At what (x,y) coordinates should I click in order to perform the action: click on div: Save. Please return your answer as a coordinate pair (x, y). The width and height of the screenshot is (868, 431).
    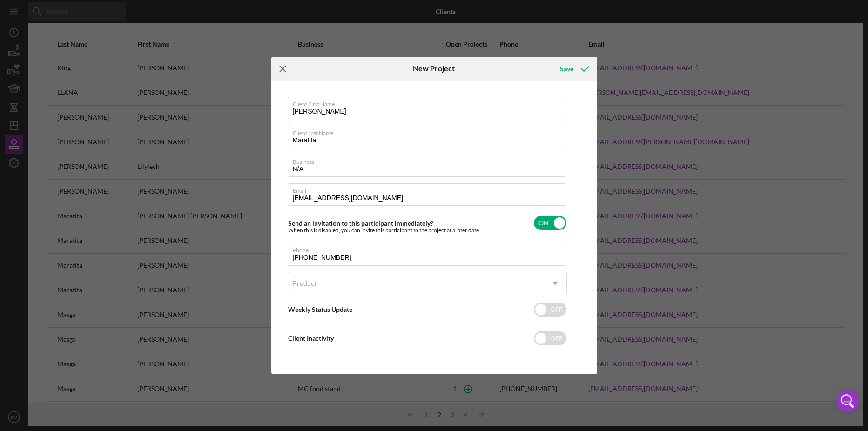
    Looking at the image, I should click on (567, 69).